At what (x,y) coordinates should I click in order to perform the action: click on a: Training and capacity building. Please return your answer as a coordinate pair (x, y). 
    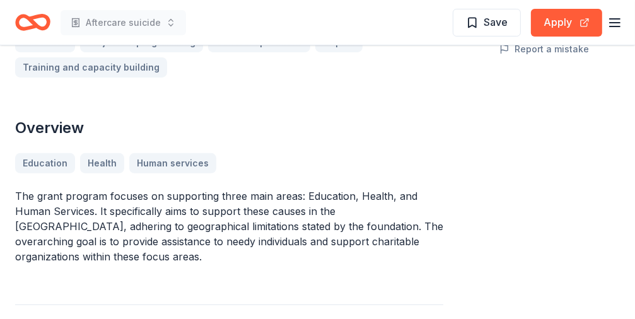
    Looking at the image, I should click on (91, 68).